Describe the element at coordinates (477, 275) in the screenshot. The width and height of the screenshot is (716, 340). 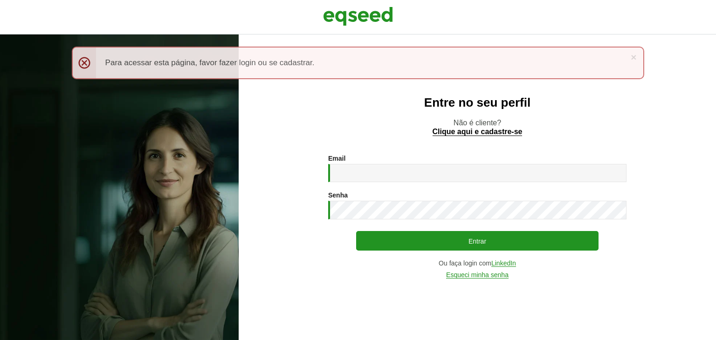
I see `a: Esqueci minha senha` at that location.